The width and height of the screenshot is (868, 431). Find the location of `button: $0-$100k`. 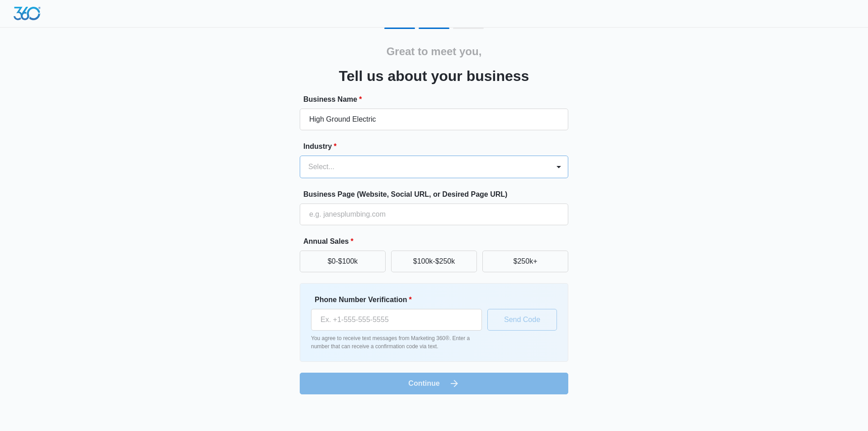

button: $0-$100k is located at coordinates (343, 262).